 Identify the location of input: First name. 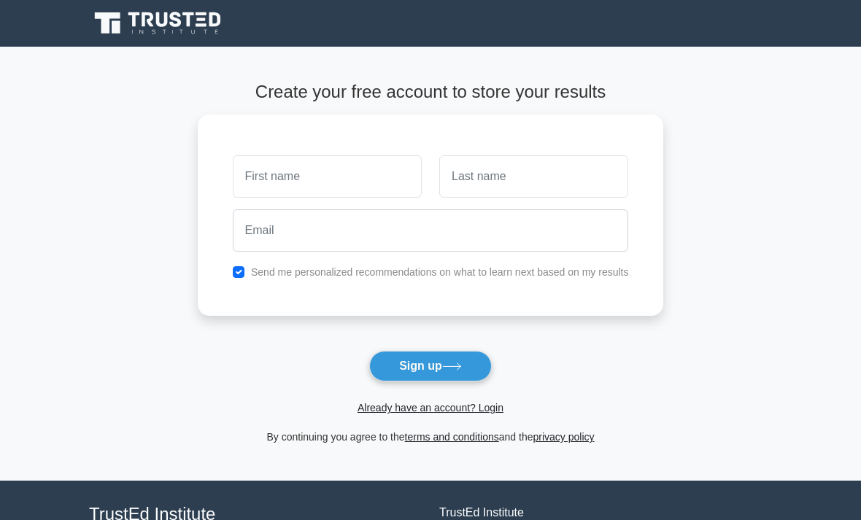
(327, 177).